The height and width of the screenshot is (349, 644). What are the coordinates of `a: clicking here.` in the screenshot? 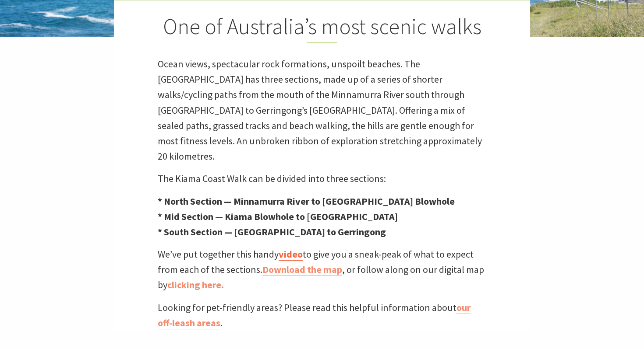 It's located at (195, 285).